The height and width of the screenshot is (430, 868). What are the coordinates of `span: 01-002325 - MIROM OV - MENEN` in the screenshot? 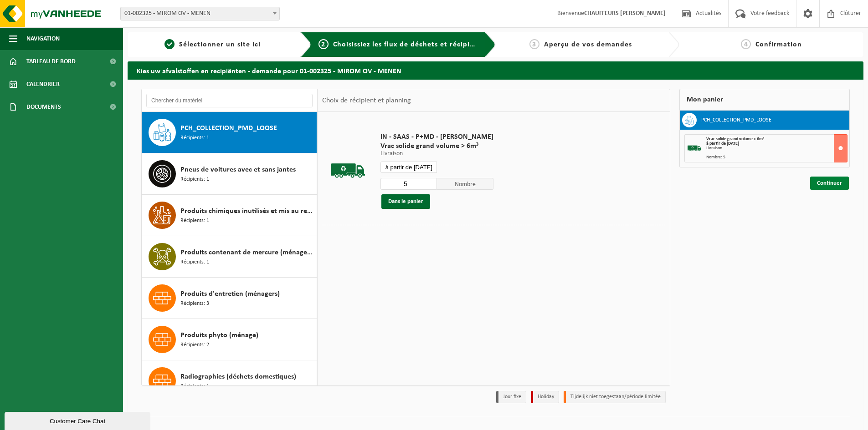 It's located at (200, 14).